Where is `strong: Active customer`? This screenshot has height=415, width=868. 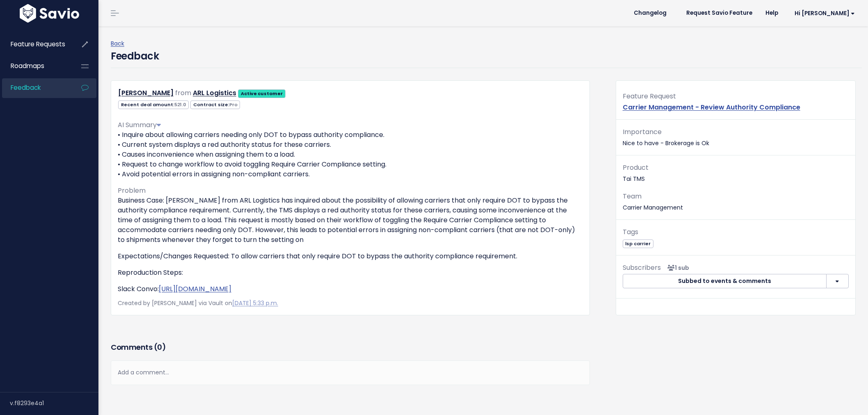 strong: Active customer is located at coordinates (262, 94).